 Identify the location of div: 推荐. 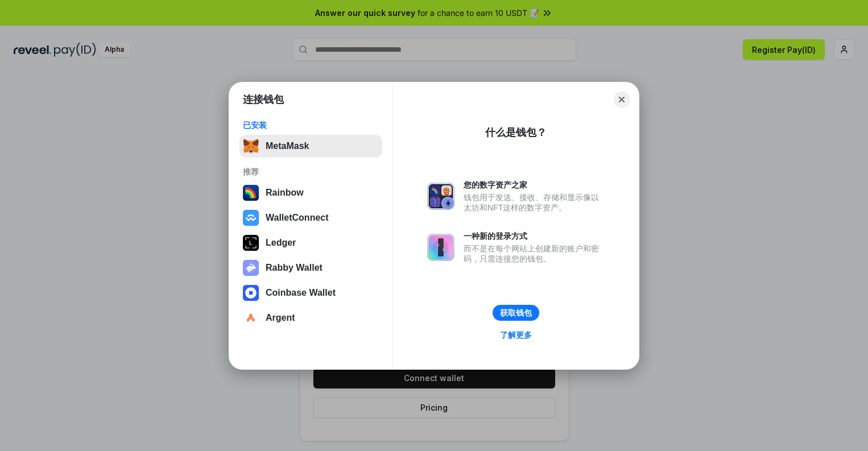
(311, 172).